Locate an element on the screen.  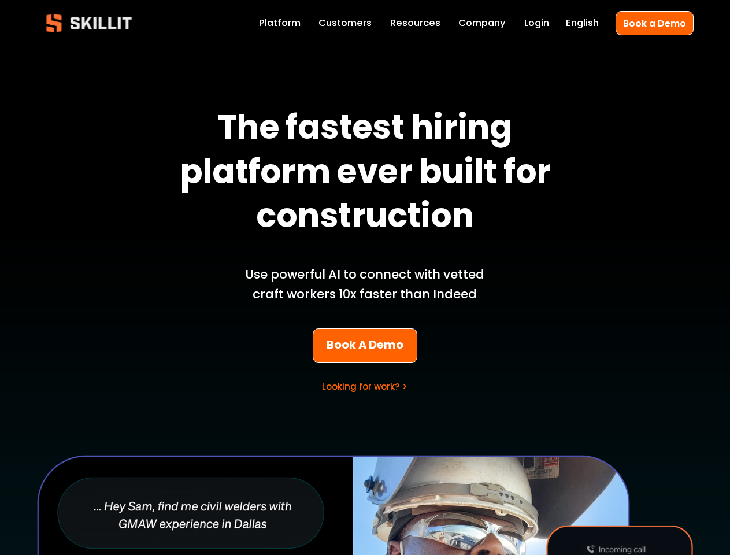
a: Login is located at coordinates (536, 23).